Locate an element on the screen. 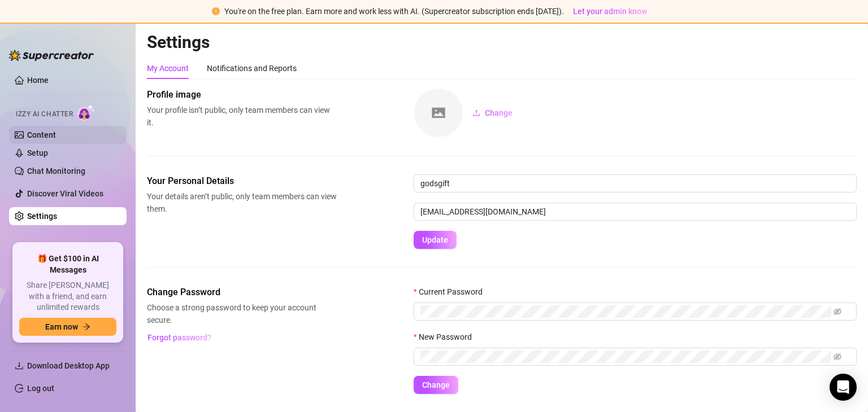  a: Chat Monitoring is located at coordinates (56, 171).